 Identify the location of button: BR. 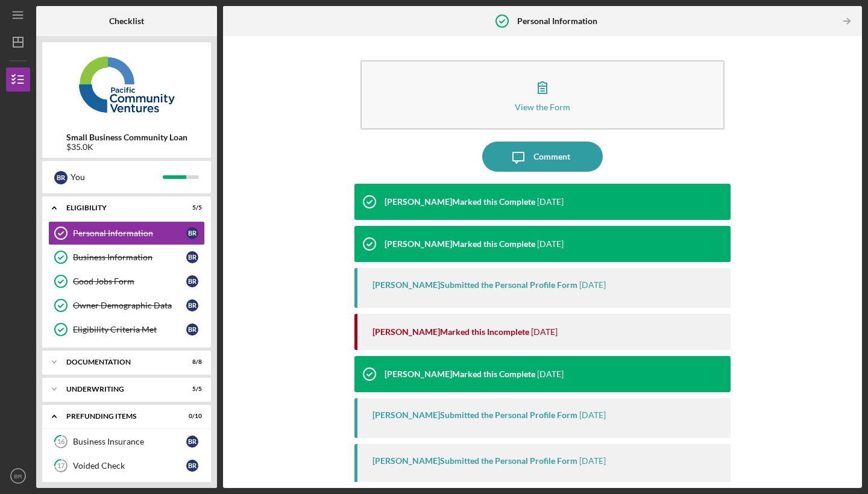
(18, 476).